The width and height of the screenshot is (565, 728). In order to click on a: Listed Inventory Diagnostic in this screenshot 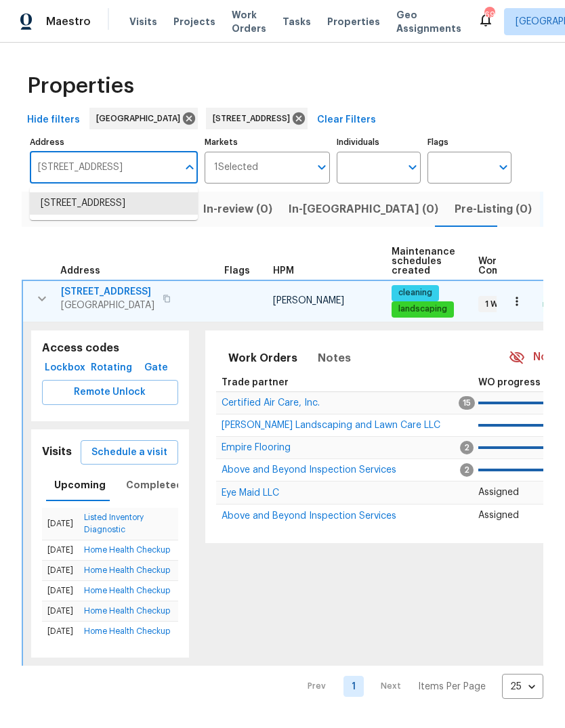, I will do `click(114, 523)`.